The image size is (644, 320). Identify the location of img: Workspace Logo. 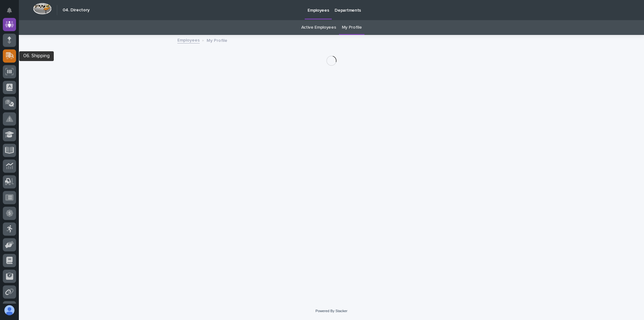
(42, 8).